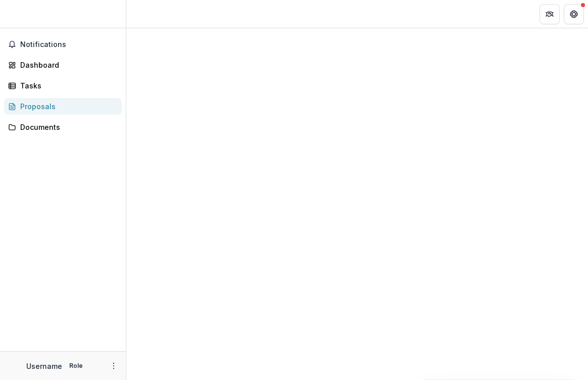 Image resolution: width=588 pixels, height=380 pixels. I want to click on a: Documents, so click(63, 127).